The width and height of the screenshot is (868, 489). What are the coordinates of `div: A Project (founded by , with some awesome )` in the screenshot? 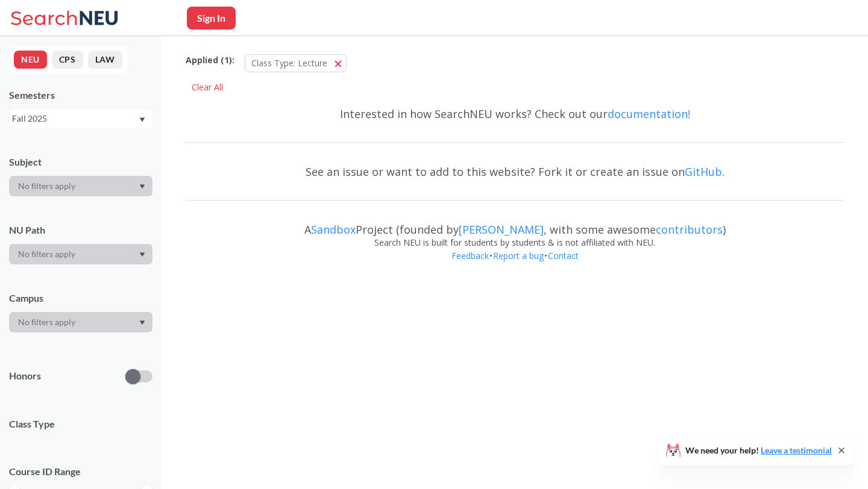 It's located at (514, 224).